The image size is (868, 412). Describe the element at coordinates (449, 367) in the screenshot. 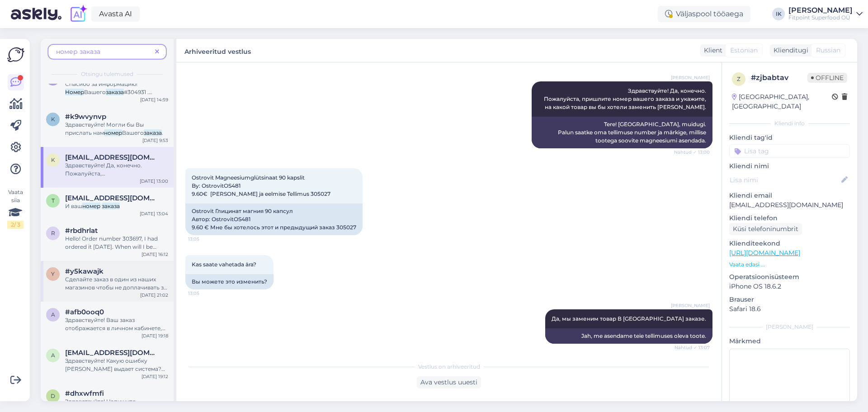

I see `span: Vestlus on arhiveeritud` at that location.